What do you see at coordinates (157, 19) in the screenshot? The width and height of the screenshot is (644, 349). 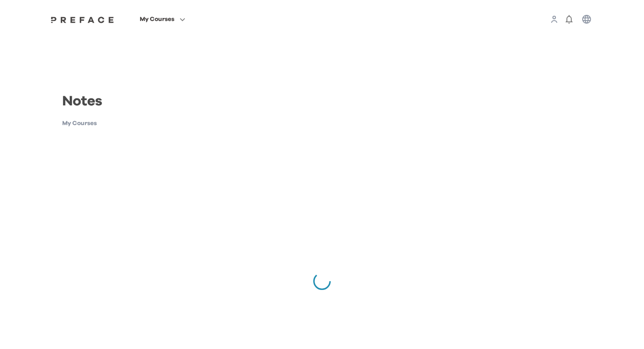 I see `span: My Courses` at bounding box center [157, 19].